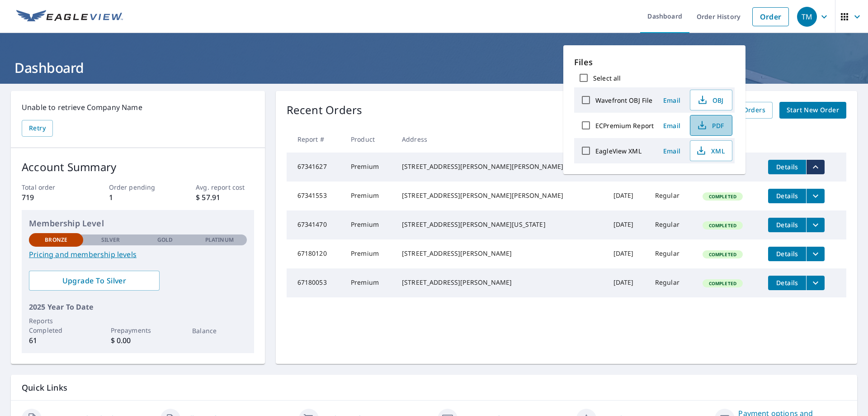 This screenshot has height=416, width=868. What do you see at coordinates (50, 186) in the screenshot?
I see `p: Total order` at bounding box center [50, 186].